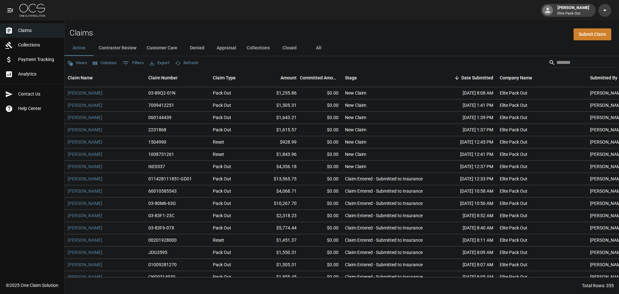 The image size is (619, 294). What do you see at coordinates (157, 142) in the screenshot?
I see `div: 1504990` at bounding box center [157, 142].